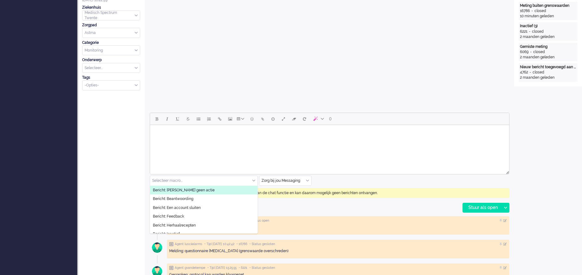  What do you see at coordinates (188, 244) in the screenshot?
I see `span: Agent lusciialarms` at bounding box center [188, 244].